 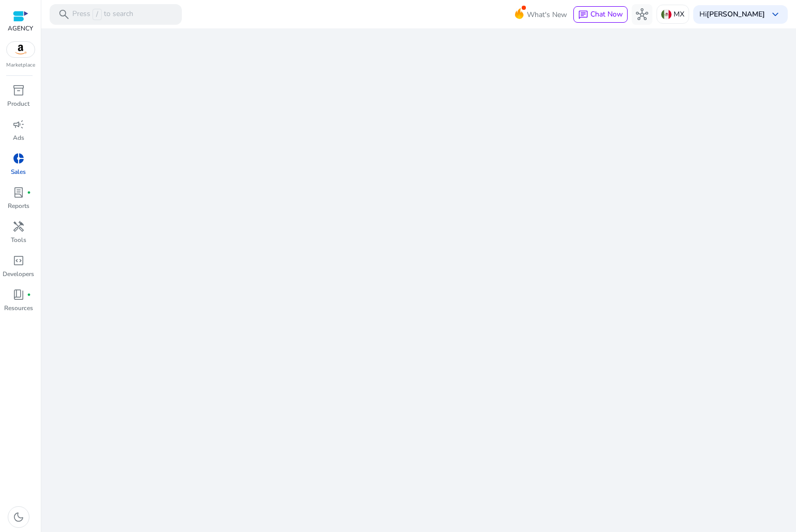 What do you see at coordinates (20, 28) in the screenshot?
I see `p: AGENCY` at bounding box center [20, 28].